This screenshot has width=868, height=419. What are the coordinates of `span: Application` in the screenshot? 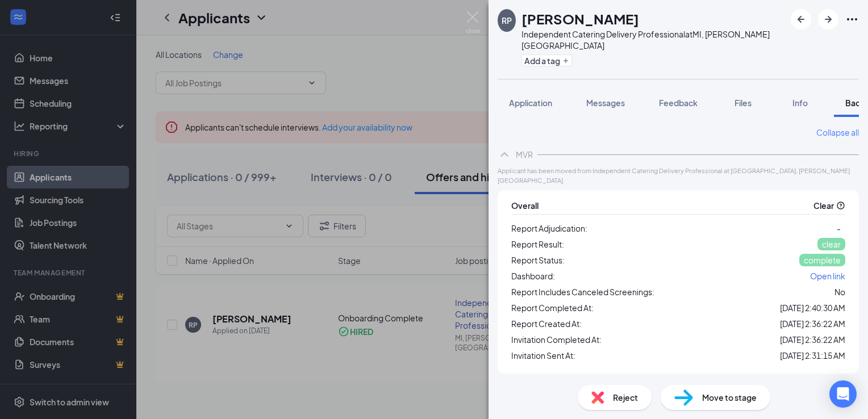 It's located at (530, 103).